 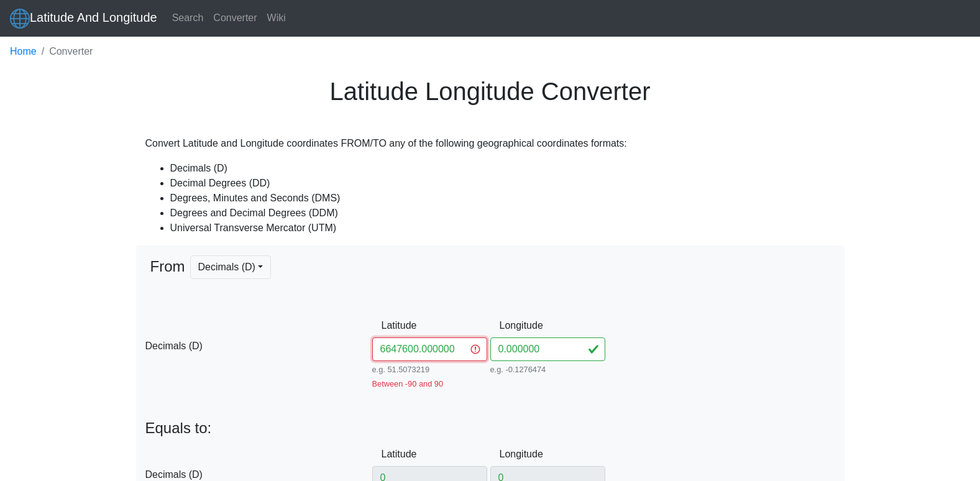 I want to click on a: Latitude And Longitude, so click(x=84, y=18).